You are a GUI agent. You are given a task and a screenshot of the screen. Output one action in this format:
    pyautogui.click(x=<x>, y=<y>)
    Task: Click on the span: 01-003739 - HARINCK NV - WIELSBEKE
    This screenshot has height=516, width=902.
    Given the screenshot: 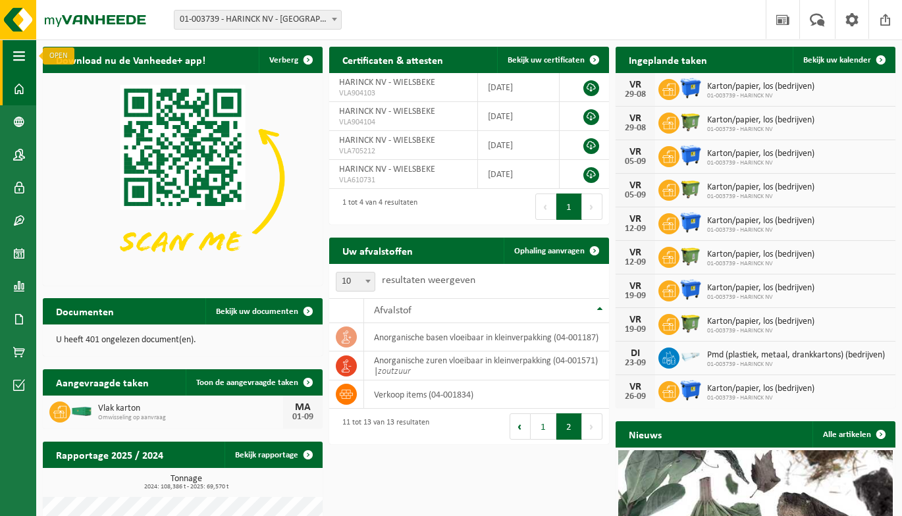 What is the action you would take?
    pyautogui.click(x=257, y=20)
    